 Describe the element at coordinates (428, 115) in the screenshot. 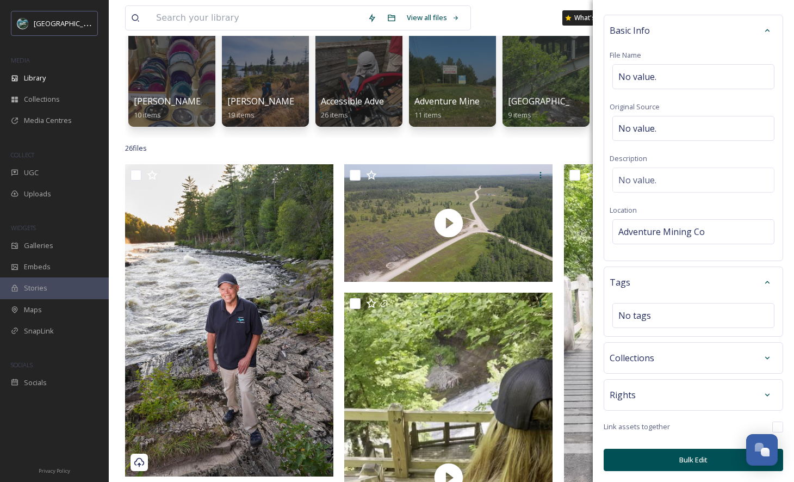

I see `span: 11 items` at that location.